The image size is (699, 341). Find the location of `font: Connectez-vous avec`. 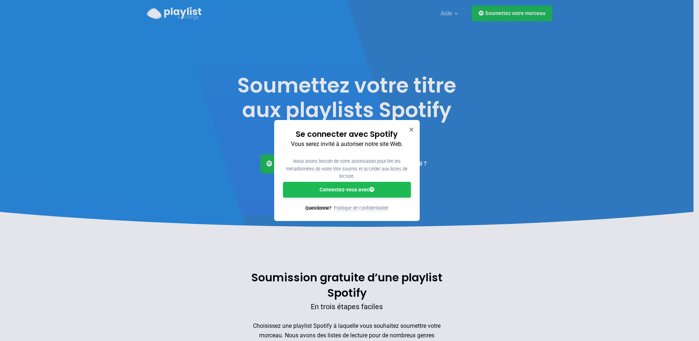

font: Connectez-vous avec is located at coordinates (344, 189).